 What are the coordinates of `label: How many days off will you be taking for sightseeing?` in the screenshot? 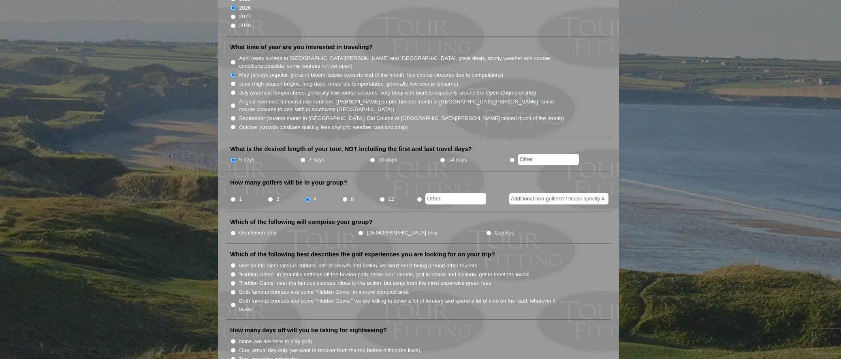 It's located at (308, 330).